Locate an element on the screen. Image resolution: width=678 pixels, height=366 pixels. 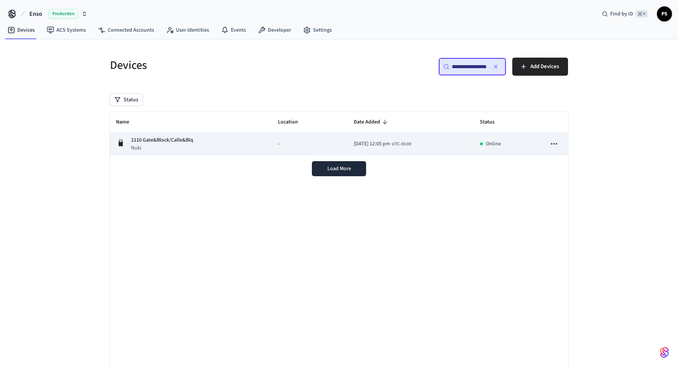
span: Name is located at coordinates (127, 122).